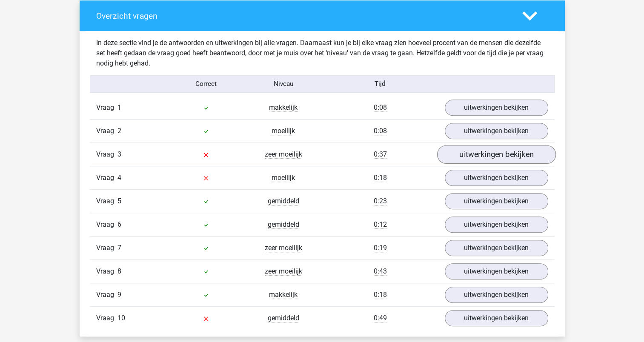 The height and width of the screenshot is (342, 644). What do you see at coordinates (119, 295) in the screenshot?
I see `span: 9` at bounding box center [119, 295].